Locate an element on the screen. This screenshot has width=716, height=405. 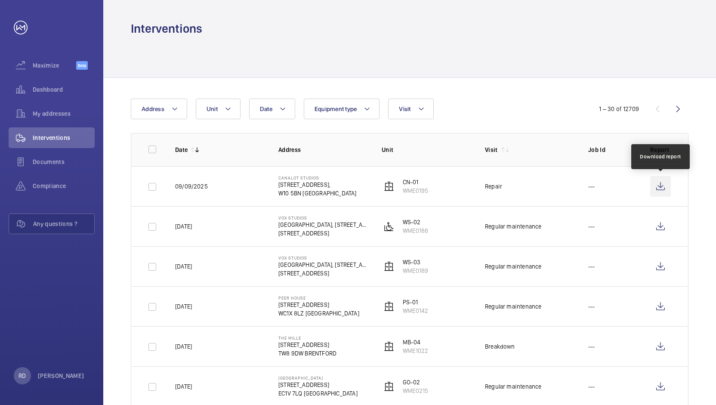
button: Equipment type is located at coordinates (342, 109).